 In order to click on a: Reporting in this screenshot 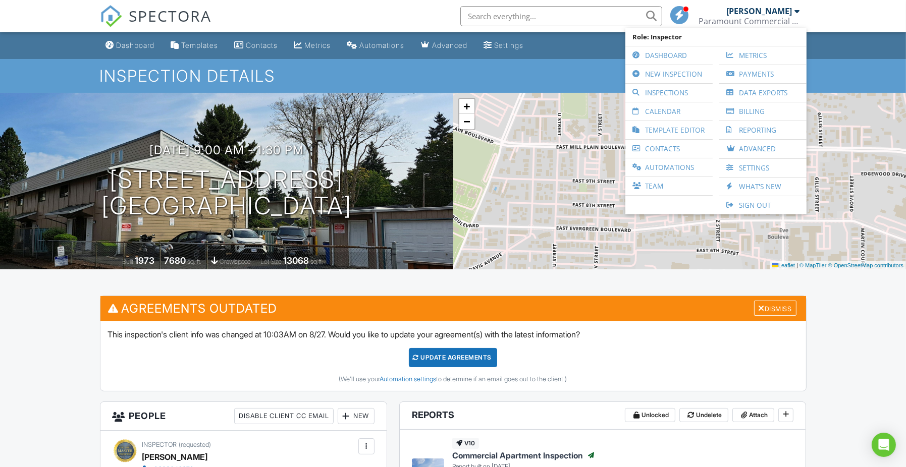, I will do `click(763, 130)`.